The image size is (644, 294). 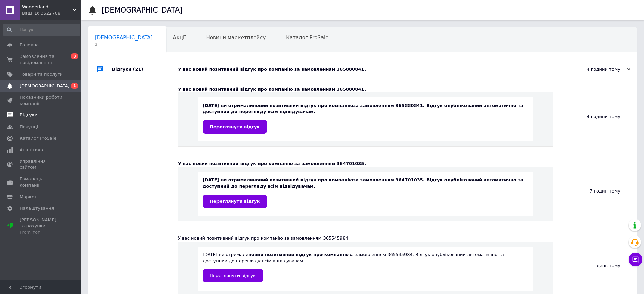 I want to click on div: Відгуки, so click(x=145, y=70).